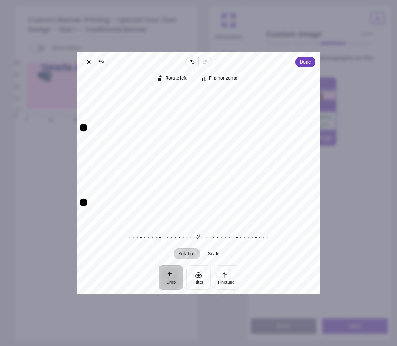  What do you see at coordinates (314, 34) in the screenshot?
I see `span: Custom Image` at bounding box center [314, 34].